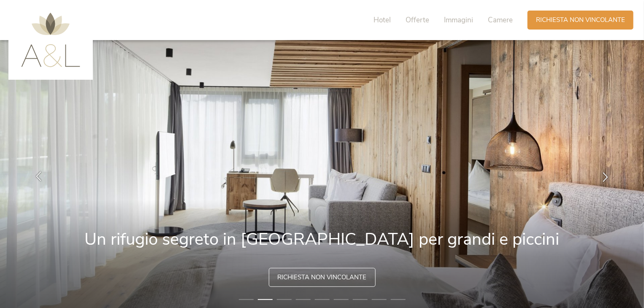 The width and height of the screenshot is (644, 308). What do you see at coordinates (458, 20) in the screenshot?
I see `span: Immagini` at bounding box center [458, 20].